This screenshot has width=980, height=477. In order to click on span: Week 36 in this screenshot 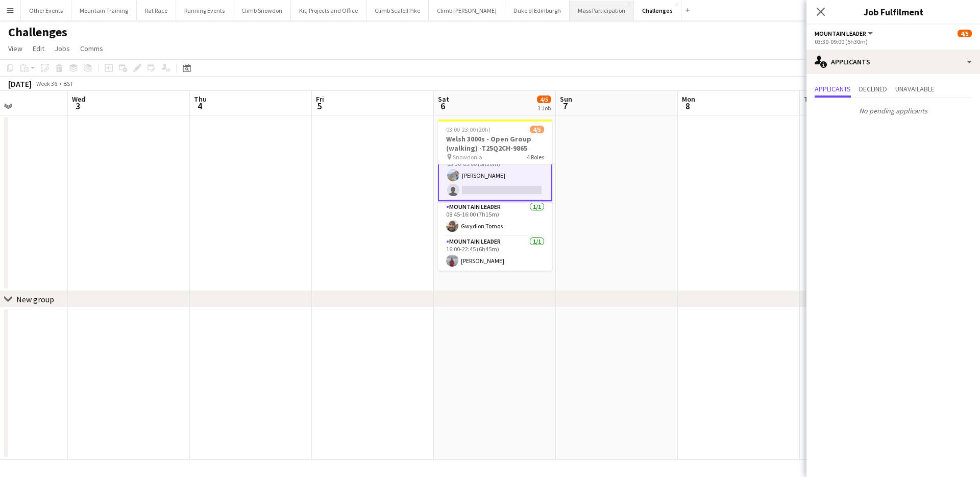, I will do `click(47, 83)`.